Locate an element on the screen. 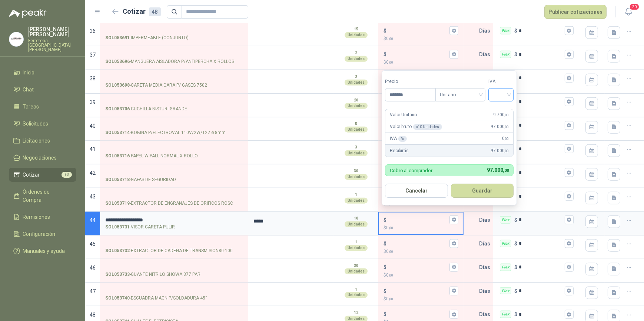 This screenshot has width=644, height=321. strong: SOL053740 is located at coordinates (117, 298).